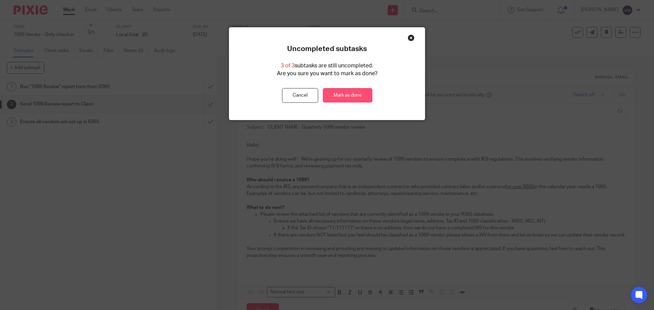 This screenshot has width=654, height=310. What do you see at coordinates (327, 49) in the screenshot?
I see `p: Uncompleted subtasks` at bounding box center [327, 49].